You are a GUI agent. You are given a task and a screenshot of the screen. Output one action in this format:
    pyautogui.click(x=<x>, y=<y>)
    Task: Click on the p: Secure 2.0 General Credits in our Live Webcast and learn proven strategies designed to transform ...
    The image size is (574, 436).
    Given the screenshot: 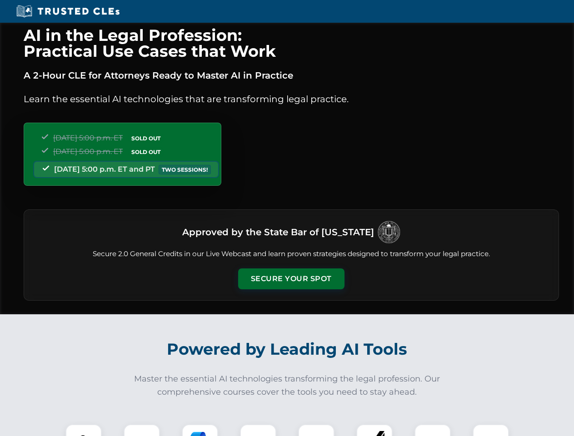 What is the action you would take?
    pyautogui.click(x=291, y=254)
    